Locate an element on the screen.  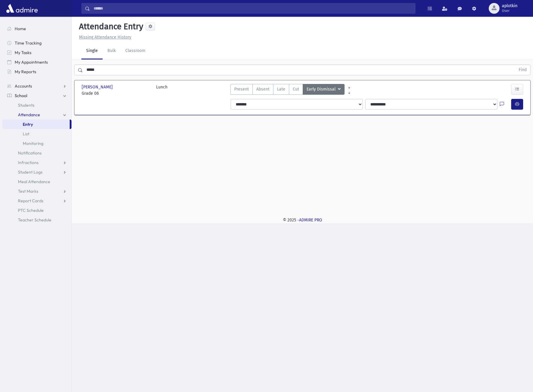
span: Attendance is located at coordinates (29, 115).